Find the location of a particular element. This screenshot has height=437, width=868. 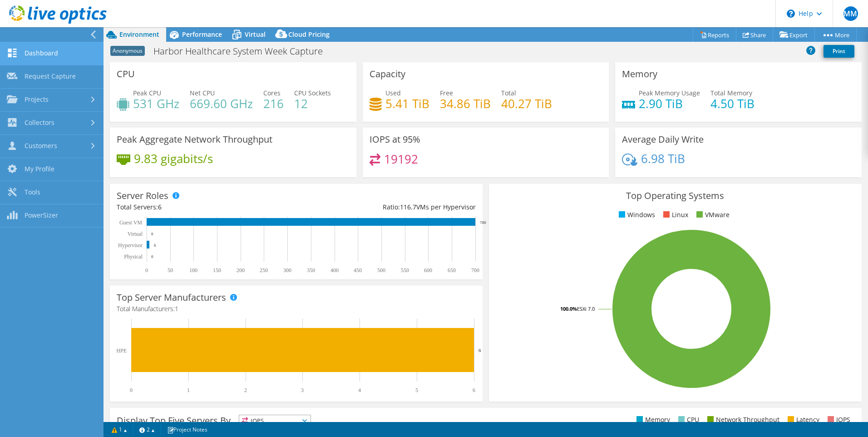

text: 150 is located at coordinates (217, 270).